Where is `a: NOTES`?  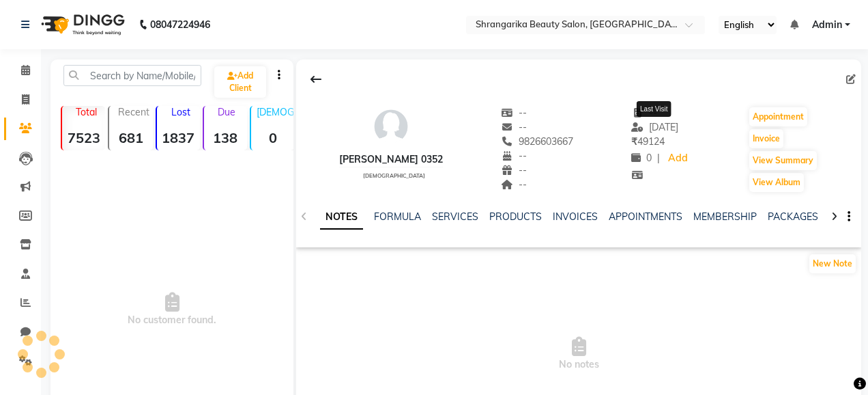 a: NOTES is located at coordinates (341, 217).